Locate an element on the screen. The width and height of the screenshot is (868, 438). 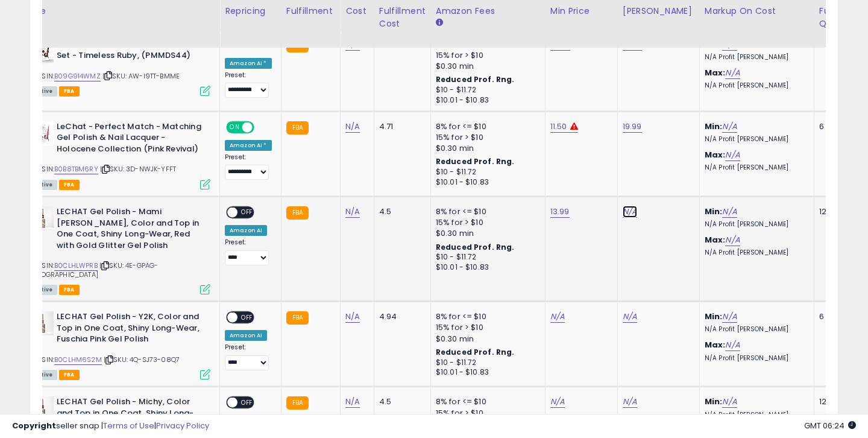
a: B09G914WMZ is located at coordinates (77, 76).